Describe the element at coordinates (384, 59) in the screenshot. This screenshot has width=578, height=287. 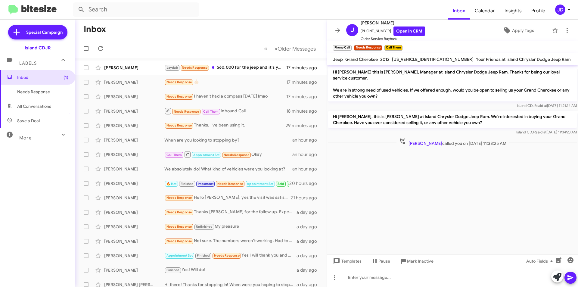
I see `span: 2012` at that location.